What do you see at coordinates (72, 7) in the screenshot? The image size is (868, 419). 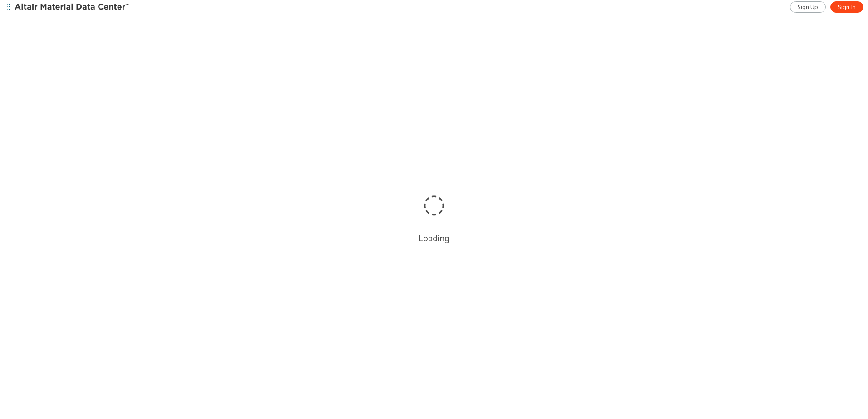 I see `img: Altair Material Data Center` at bounding box center [72, 7].